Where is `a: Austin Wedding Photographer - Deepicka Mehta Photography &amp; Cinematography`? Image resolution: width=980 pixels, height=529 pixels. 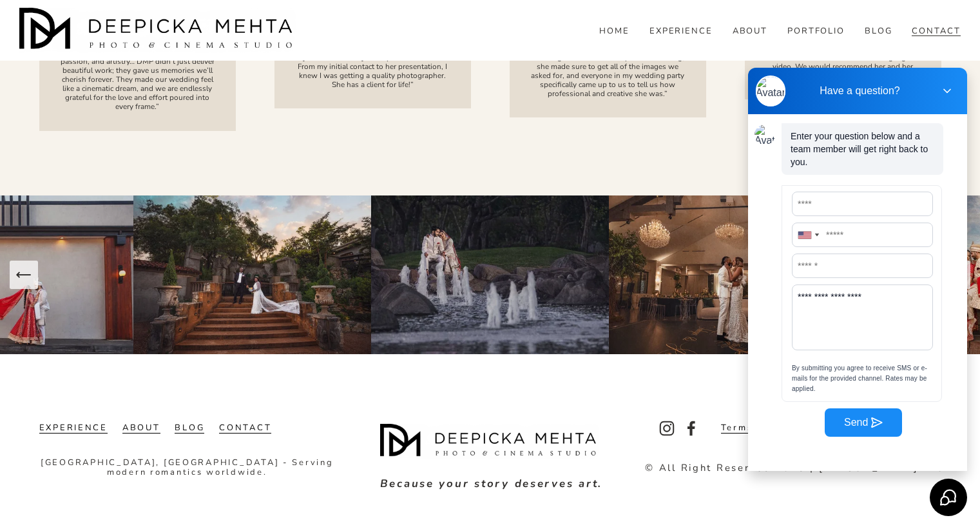
a: Austin Wedding Photographer - Deepicka Mehta Photography &amp; Cinematography is located at coordinates (158, 31).